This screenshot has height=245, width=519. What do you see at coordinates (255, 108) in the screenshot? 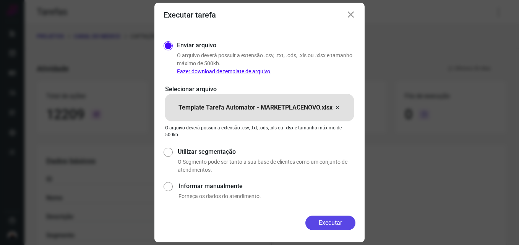
I see `p: Template Tarefa Automator - MARKETPLACENOVO.xlsx` at bounding box center [255, 108].